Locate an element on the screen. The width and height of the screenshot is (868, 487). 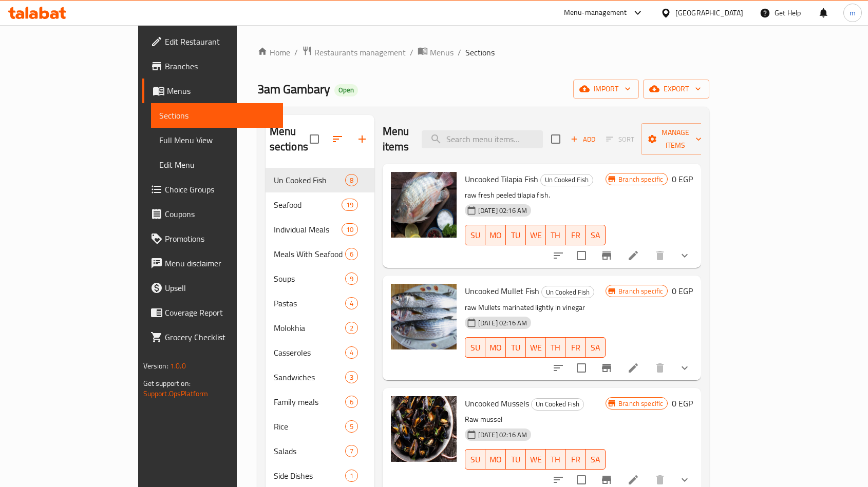
span: 2 is located at coordinates (351, 328).